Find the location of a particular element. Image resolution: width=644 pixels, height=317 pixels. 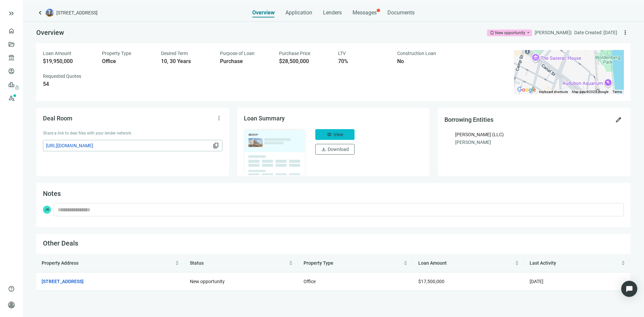

span: JB is located at coordinates (47, 210).